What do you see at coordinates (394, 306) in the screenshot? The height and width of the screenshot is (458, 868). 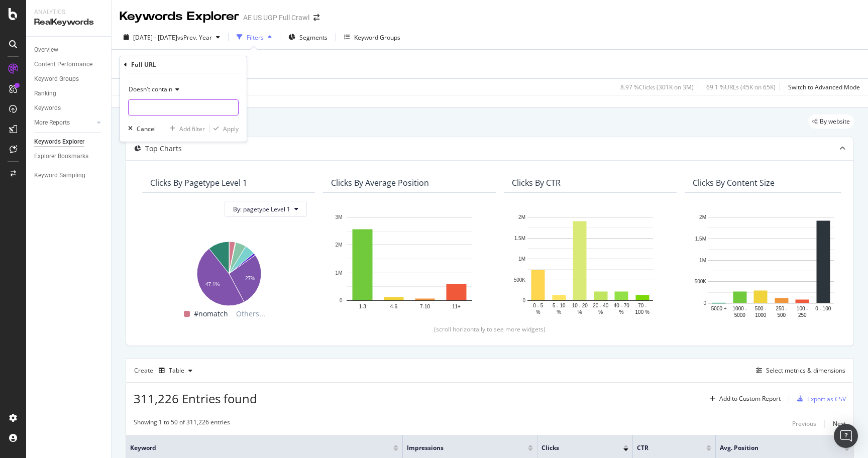 I see `text: 4-6` at bounding box center [394, 306].